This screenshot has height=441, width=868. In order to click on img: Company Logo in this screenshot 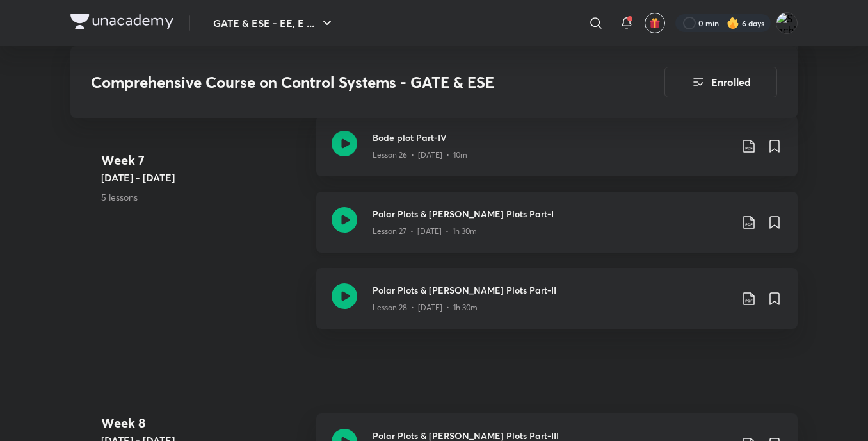, I will do `click(122, 22)`.